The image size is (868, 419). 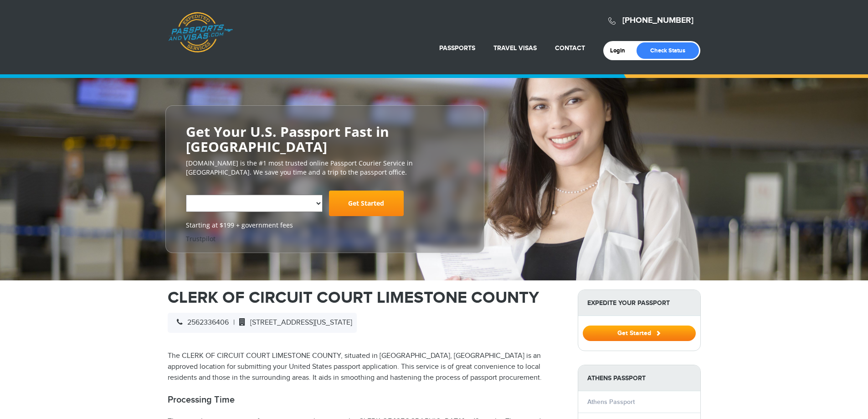 I want to click on a: Login, so click(x=620, y=51).